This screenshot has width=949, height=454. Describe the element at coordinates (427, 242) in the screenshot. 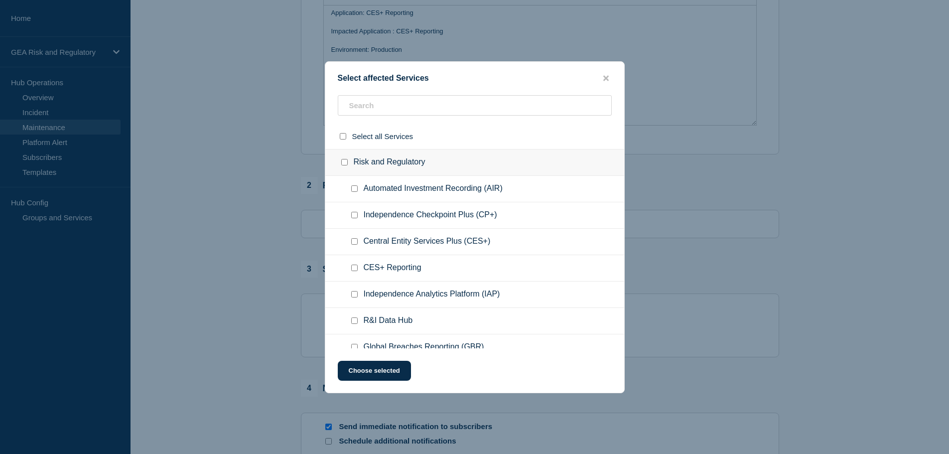

I see `span: Central Entity Services Plus (CES+)` at that location.